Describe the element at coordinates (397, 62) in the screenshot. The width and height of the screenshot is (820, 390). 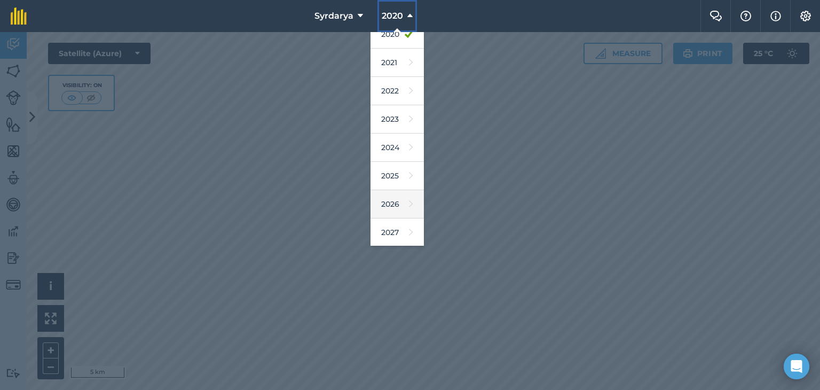
I see `a: 2021` at that location.